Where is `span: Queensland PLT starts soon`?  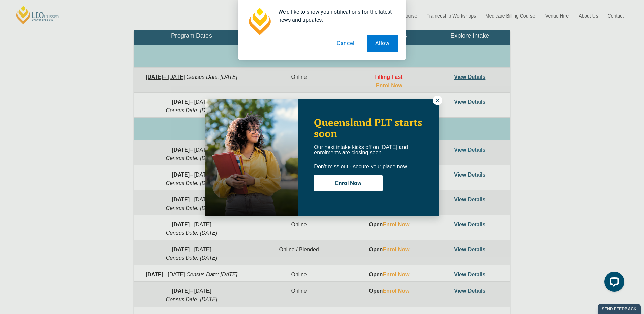 span: Queensland PLT starts soon is located at coordinates (368, 127).